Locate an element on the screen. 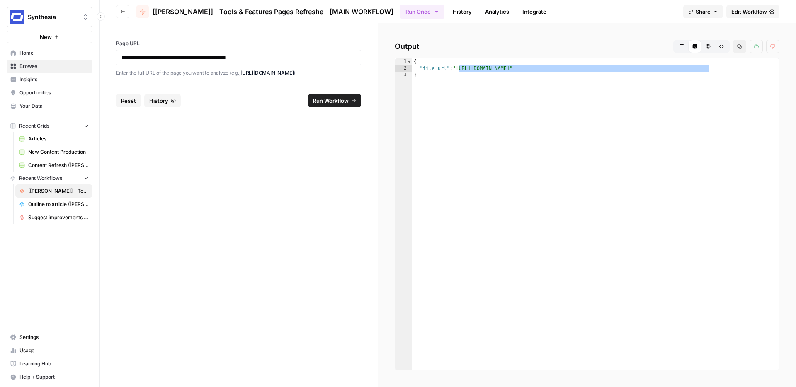  p: Enter the full URL of the page you want to analyze (e.g., ) is located at coordinates (238, 73).